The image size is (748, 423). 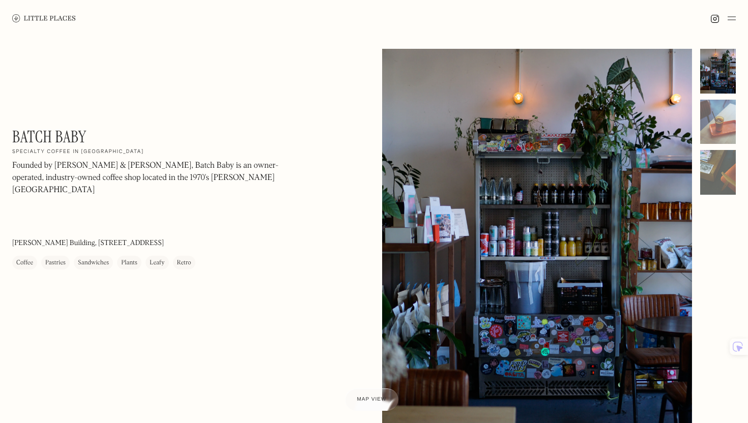 What do you see at coordinates (372, 399) in the screenshot?
I see `span: Map view` at bounding box center [372, 399].